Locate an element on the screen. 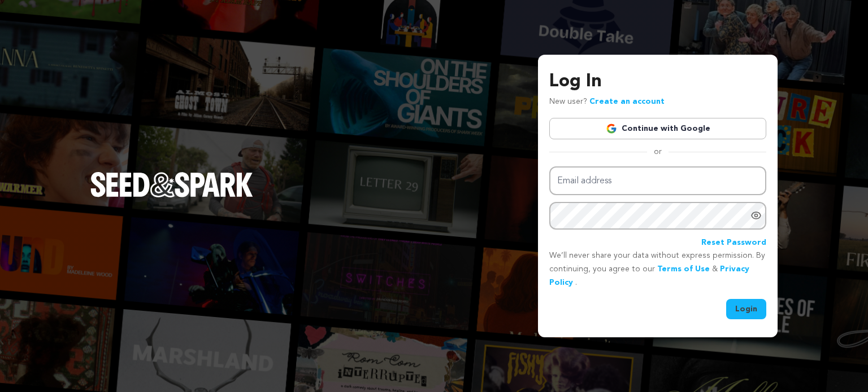 This screenshot has width=868, height=392. a: Privacy Policy is located at coordinates (650, 276).